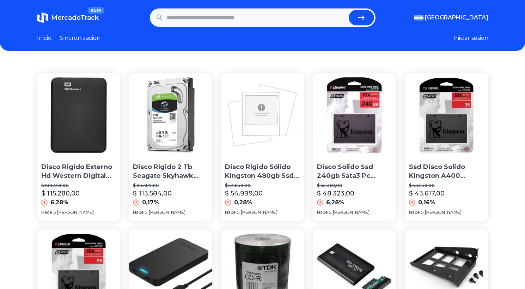 The image size is (525, 289). What do you see at coordinates (79, 147) in the screenshot?
I see `a: Disco Rigido Externo Hd Western Digital 1tb Usb 3.0 Win/macDisco Rigido Externo Hd Western Digita...` at bounding box center [79, 147].